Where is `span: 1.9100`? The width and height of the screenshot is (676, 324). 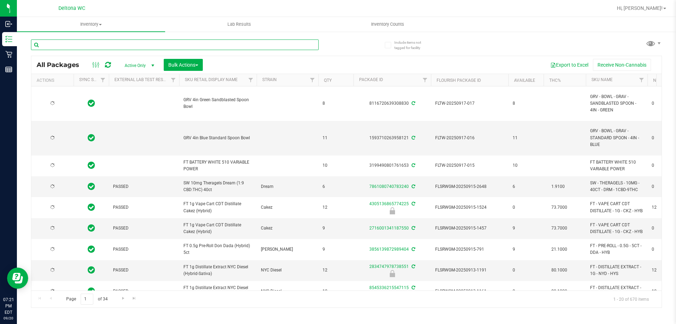
span: 1.9100 is located at coordinates (558, 186).